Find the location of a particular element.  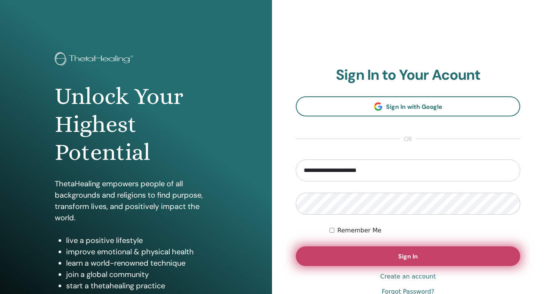

span: Sign In with Google is located at coordinates (414, 107).